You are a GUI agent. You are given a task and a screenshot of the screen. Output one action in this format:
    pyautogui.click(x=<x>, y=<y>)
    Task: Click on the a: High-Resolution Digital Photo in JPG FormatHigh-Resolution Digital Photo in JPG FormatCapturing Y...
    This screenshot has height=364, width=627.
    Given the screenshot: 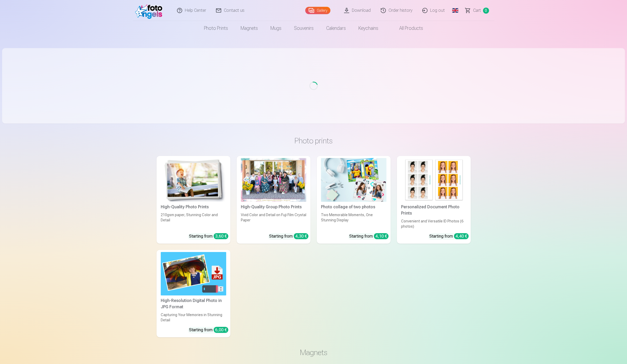 What is the action you would take?
    pyautogui.click(x=194, y=293)
    